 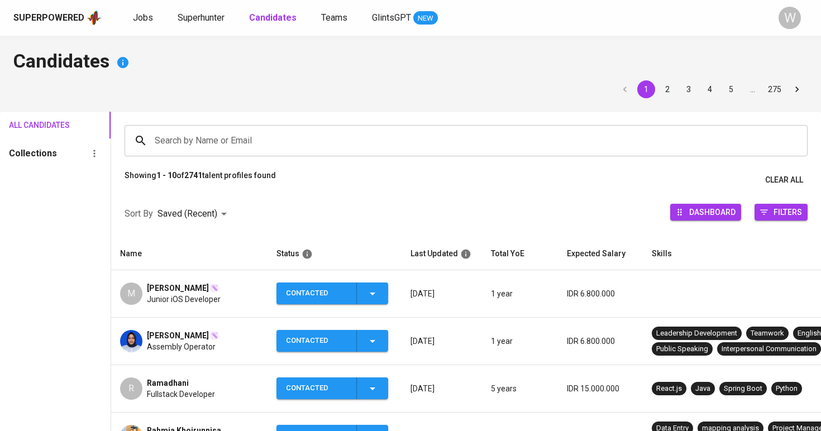 What do you see at coordinates (787, 212) in the screenshot?
I see `span: Filters` at bounding box center [787, 212].